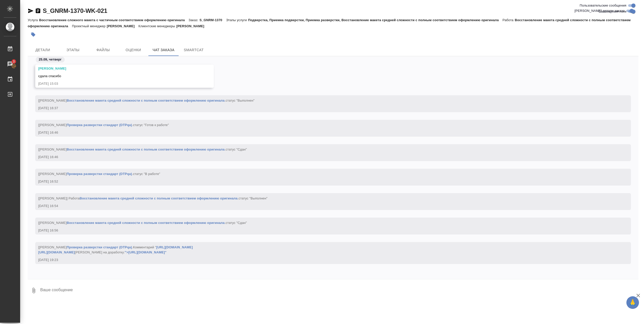 This screenshot has width=644, height=324. I want to click on span: Пользовательские сообщения, so click(603, 5).